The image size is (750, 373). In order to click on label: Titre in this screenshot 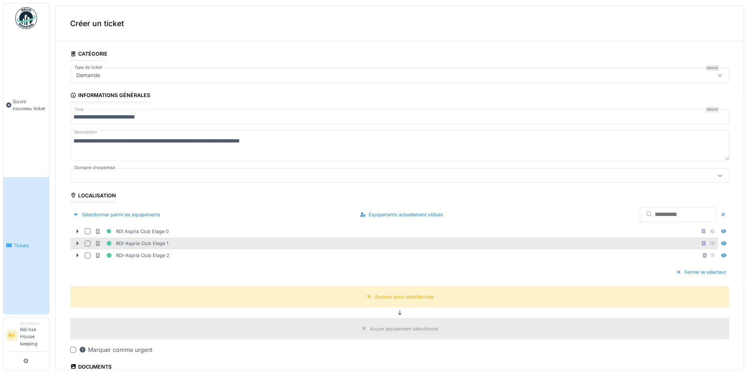, I will do `click(79, 109)`.